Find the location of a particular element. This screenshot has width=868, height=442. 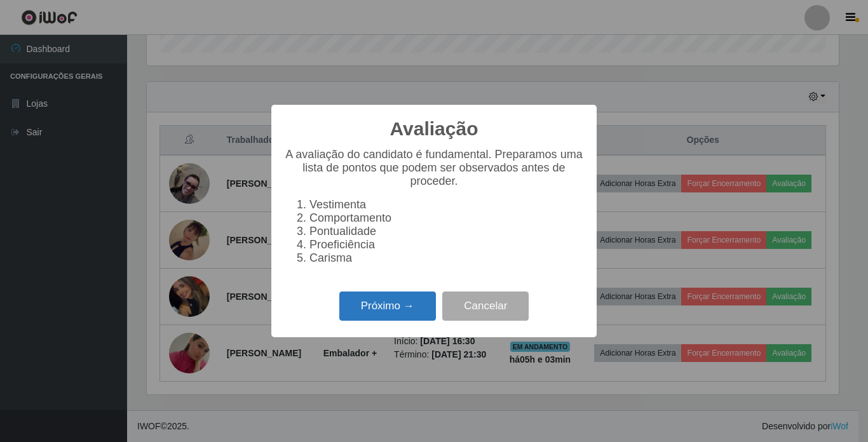

li: Comportamento is located at coordinates (447, 218).